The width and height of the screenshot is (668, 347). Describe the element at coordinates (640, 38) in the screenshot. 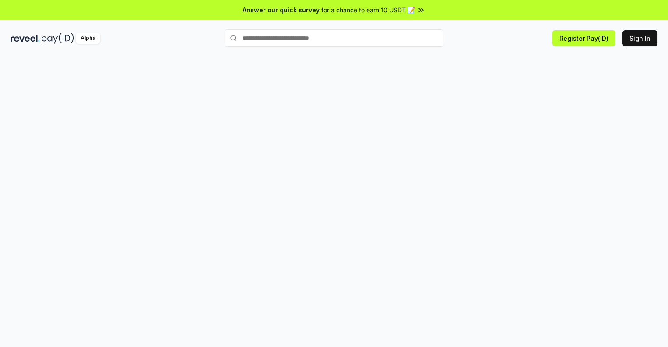

I see `button: Sign In` at that location.